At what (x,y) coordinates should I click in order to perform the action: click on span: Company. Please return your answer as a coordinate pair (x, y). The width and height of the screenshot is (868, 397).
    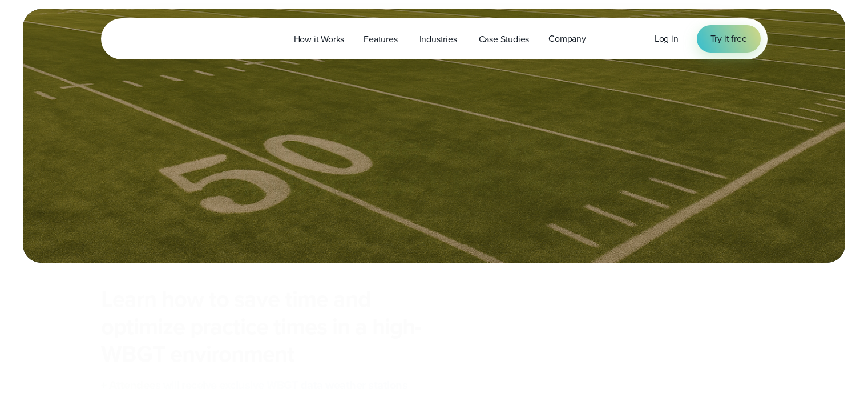
    Looking at the image, I should click on (567, 38).